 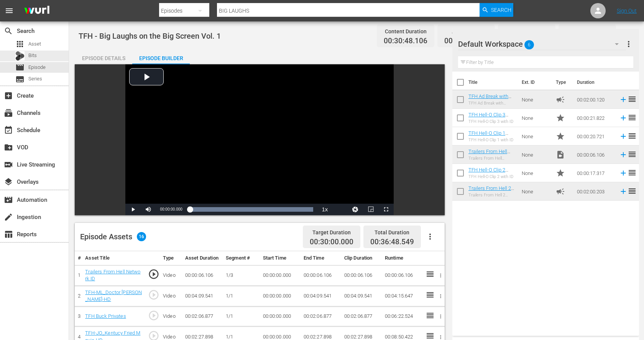 What do you see at coordinates (113, 258) in the screenshot?
I see `th: Asset Title` at bounding box center [113, 258].